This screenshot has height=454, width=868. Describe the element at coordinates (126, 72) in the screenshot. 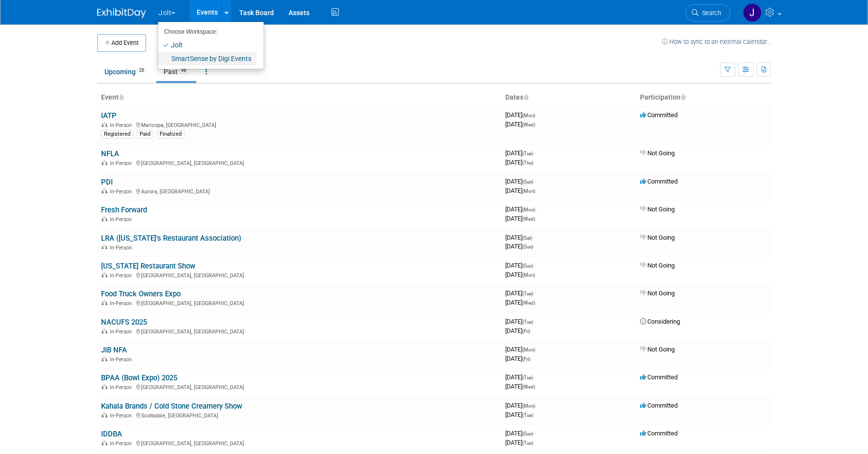

I see `a: Upcoming25` at that location.